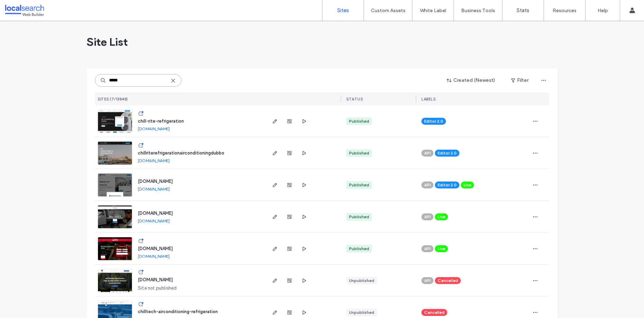  What do you see at coordinates (520, 81) in the screenshot?
I see `button: Filter` at bounding box center [520, 81].